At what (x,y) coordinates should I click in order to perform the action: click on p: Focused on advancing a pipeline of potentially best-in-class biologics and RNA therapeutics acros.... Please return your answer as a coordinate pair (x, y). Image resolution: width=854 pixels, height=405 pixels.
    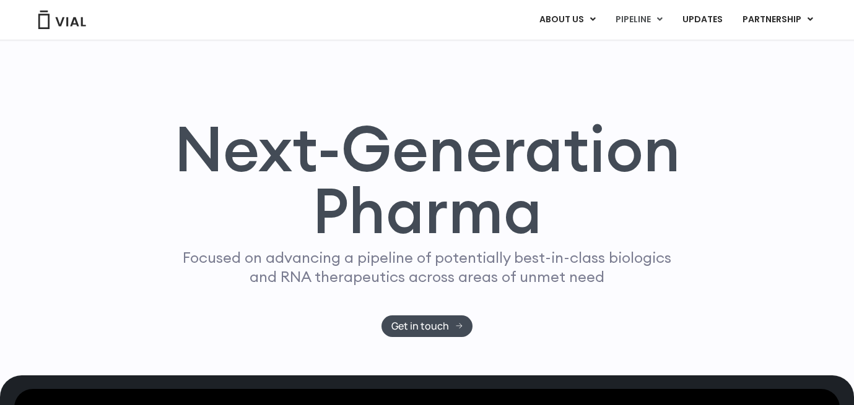
    Looking at the image, I should click on (427, 267).